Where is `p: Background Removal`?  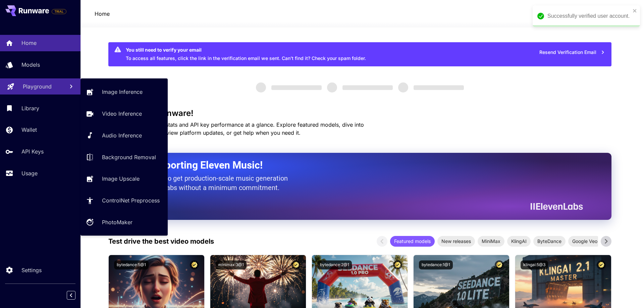 p: Background Removal is located at coordinates (129, 157).